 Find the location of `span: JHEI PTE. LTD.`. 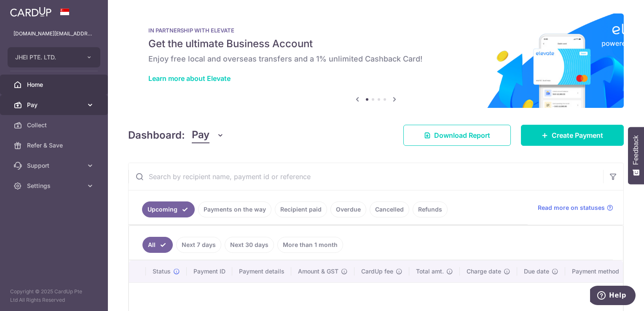

span: JHEI PTE. LTD. is located at coordinates (46, 57).